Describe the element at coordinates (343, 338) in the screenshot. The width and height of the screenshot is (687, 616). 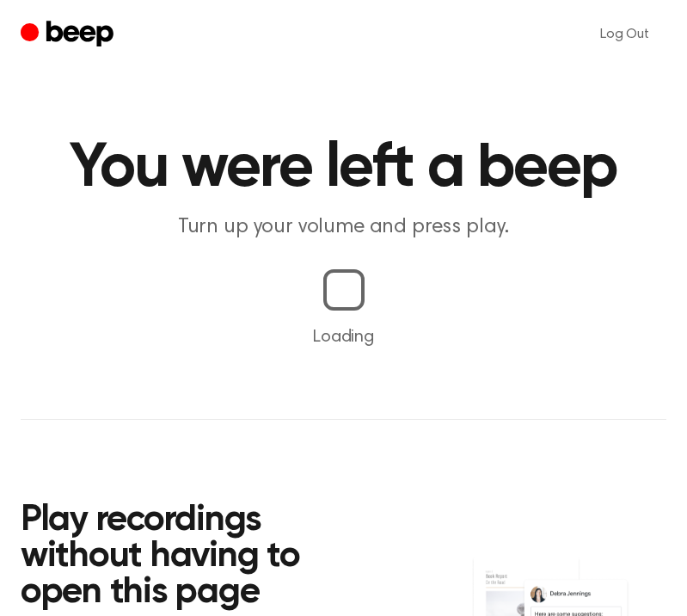
I see `p: Loading` at that location.